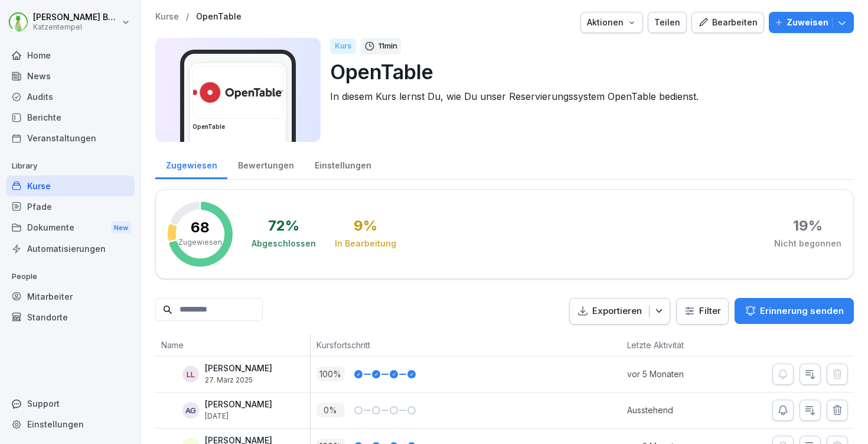 The width and height of the screenshot is (868, 444). I want to click on a: OpenTable, so click(219, 16).